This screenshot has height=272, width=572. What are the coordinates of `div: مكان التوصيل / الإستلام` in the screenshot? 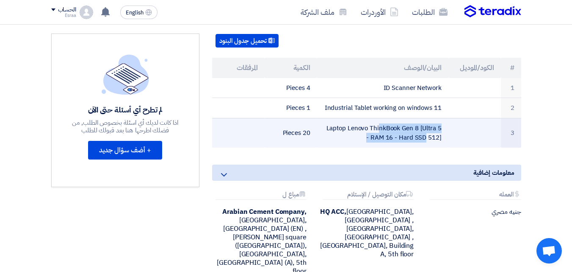 It's located at (368, 195).